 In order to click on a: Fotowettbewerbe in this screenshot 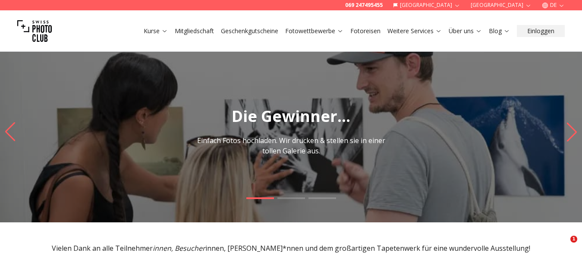, I will do `click(314, 31)`.